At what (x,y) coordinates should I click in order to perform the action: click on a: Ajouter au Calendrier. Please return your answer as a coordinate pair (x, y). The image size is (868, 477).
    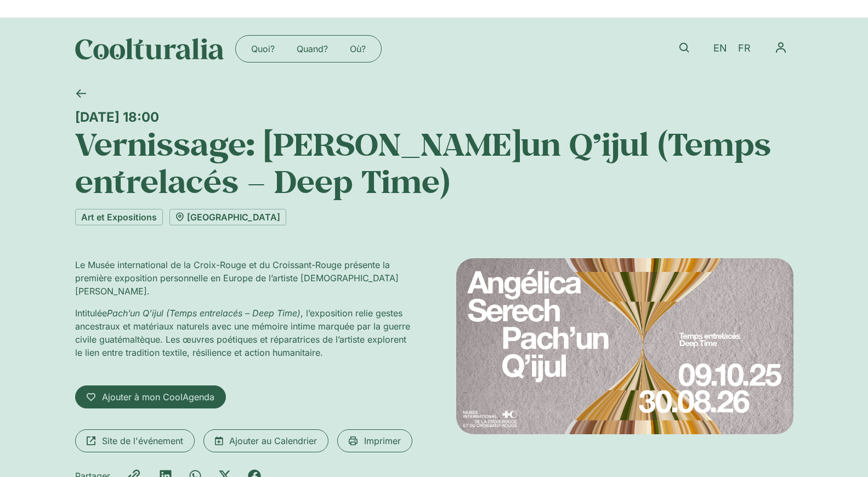
    Looking at the image, I should click on (266, 441).